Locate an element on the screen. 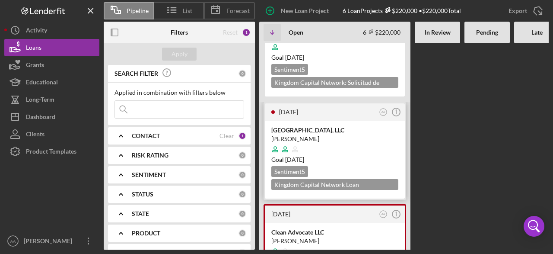 This screenshot has height=254, width=553. button: Grants is located at coordinates (52, 65).